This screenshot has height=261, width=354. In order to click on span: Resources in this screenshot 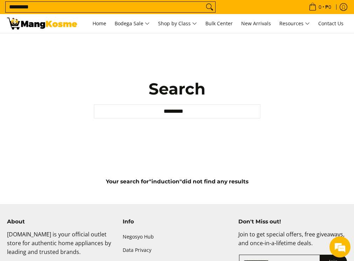, I will do `click(295, 24)`.